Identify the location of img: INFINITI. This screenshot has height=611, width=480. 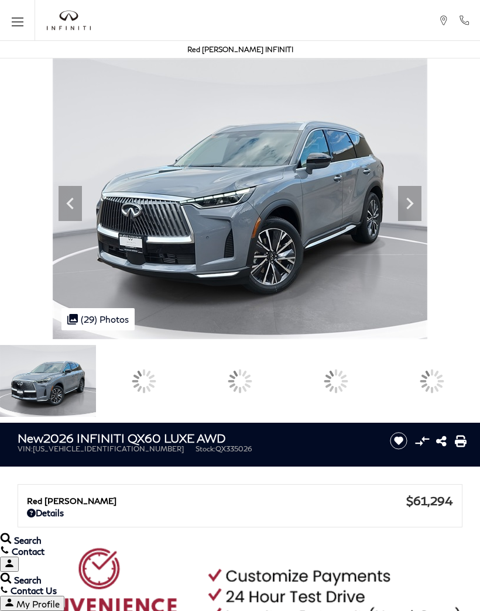
(68, 20).